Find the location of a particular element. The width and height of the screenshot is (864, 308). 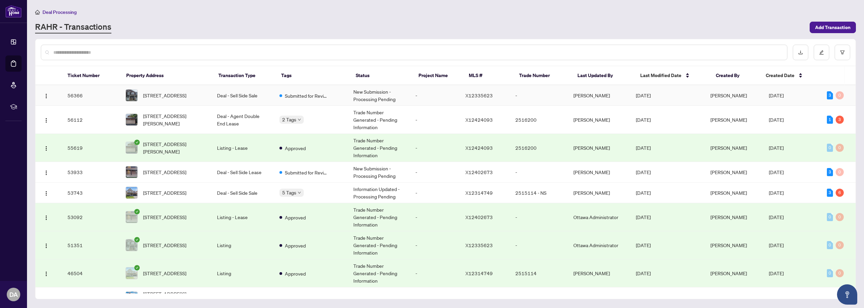

span: Last Modified Date is located at coordinates (661, 75).